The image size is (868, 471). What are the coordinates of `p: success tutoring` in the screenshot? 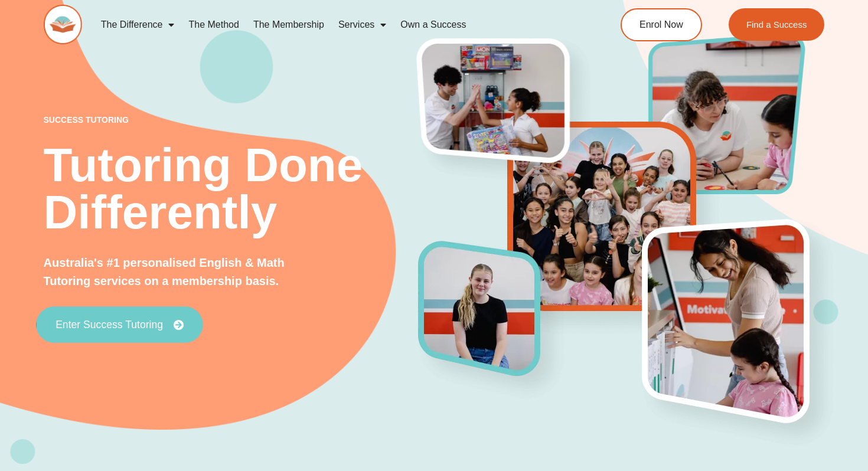 It's located at (231, 120).